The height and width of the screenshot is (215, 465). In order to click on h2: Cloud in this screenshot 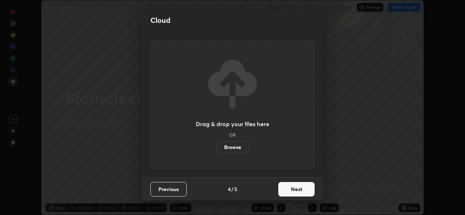, I will do `click(160, 20)`.